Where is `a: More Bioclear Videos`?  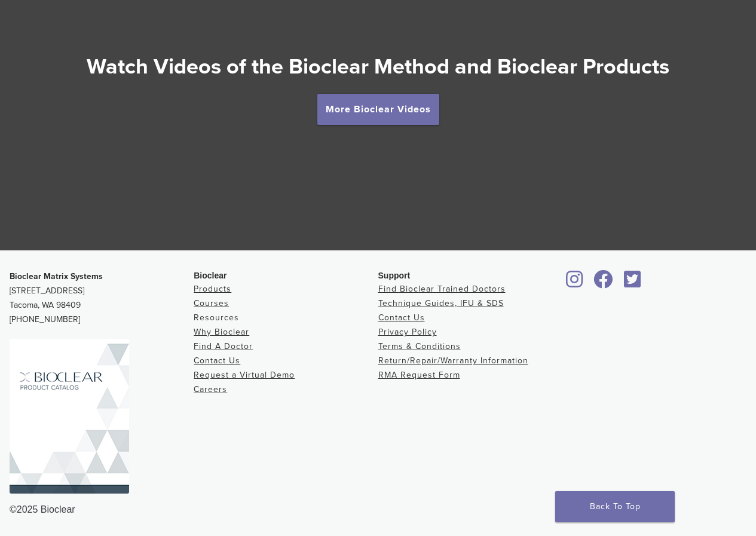 a: More Bioclear Videos is located at coordinates (378, 110).